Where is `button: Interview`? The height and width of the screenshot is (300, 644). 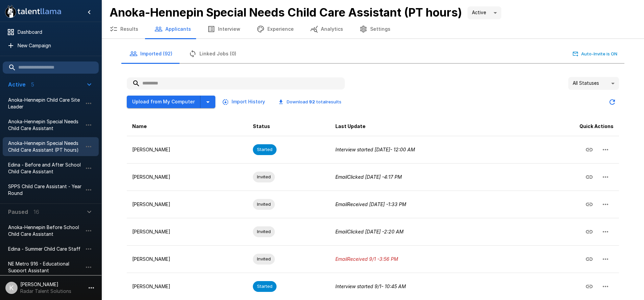 button: Interview is located at coordinates (224, 29).